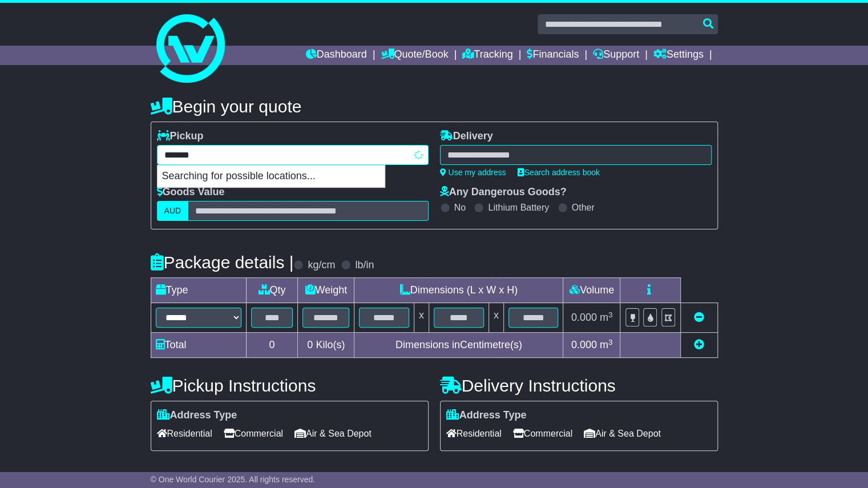  What do you see at coordinates (466, 136) in the screenshot?
I see `label: Delivery` at bounding box center [466, 136].